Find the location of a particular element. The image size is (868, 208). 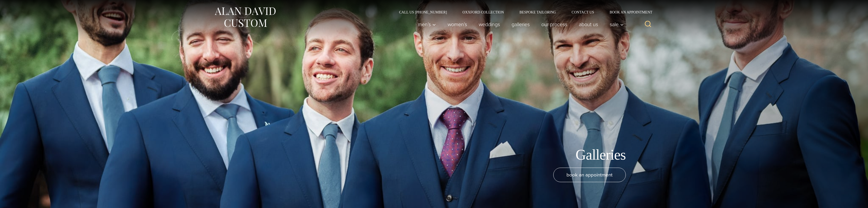

a: About Us is located at coordinates (588, 24).